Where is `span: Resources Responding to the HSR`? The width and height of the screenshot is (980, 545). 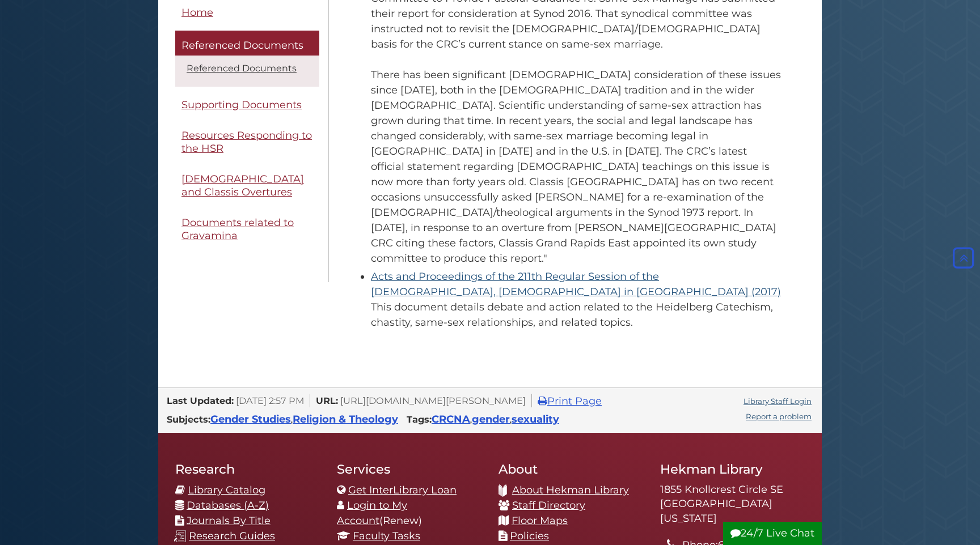 span: Resources Responding to the HSR is located at coordinates (247, 142).